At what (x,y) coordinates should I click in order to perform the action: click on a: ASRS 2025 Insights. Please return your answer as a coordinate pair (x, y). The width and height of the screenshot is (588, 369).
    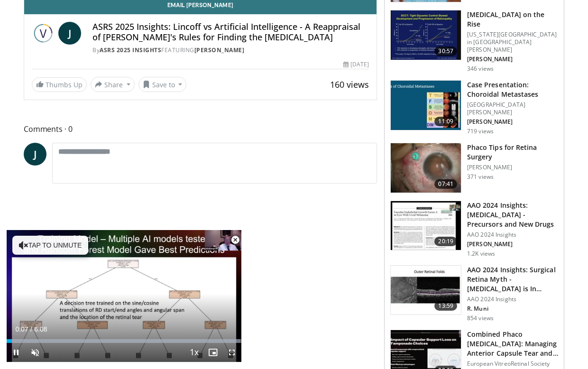
    Looking at the image, I should click on (131, 50).